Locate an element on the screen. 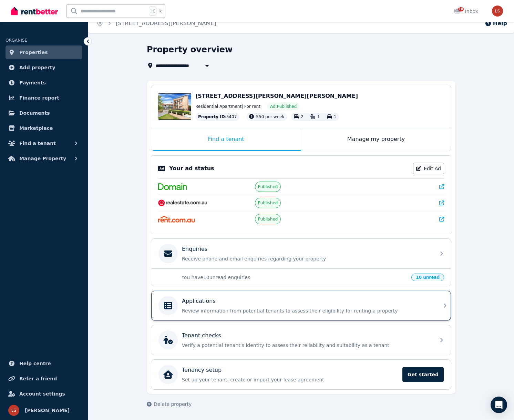 This screenshot has width=514, height=420. img: RentBetter is located at coordinates (34, 11).